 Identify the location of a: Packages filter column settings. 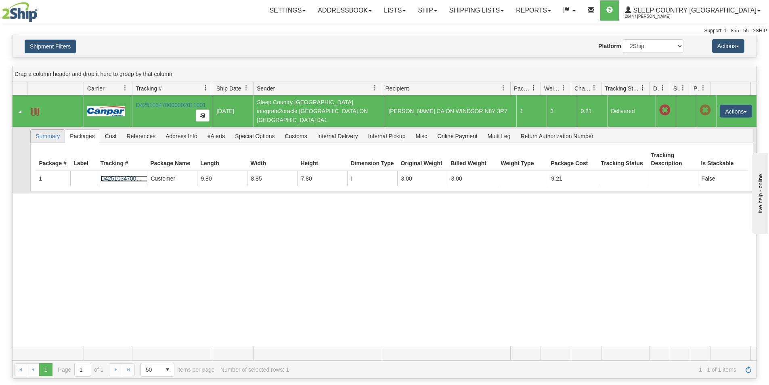
(534, 88).